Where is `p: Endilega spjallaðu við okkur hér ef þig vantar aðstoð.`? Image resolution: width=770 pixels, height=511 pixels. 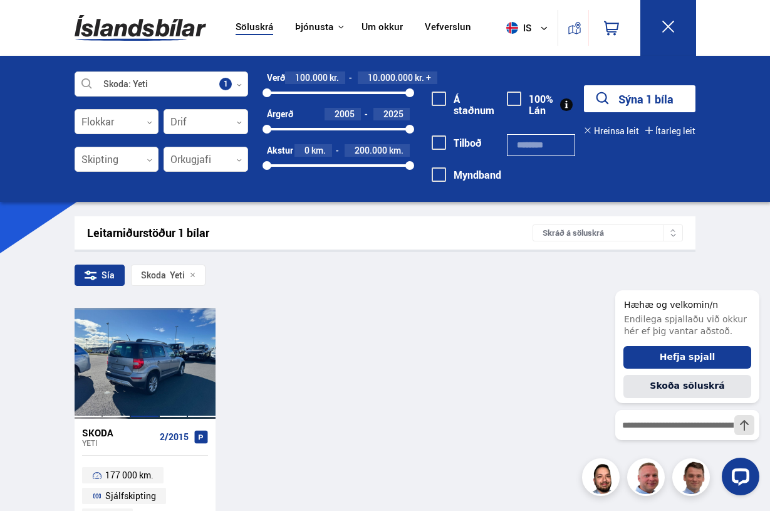 p: Endilega spjallaðu við okkur hér ef þig vantar aðstoð. is located at coordinates (82, 58).